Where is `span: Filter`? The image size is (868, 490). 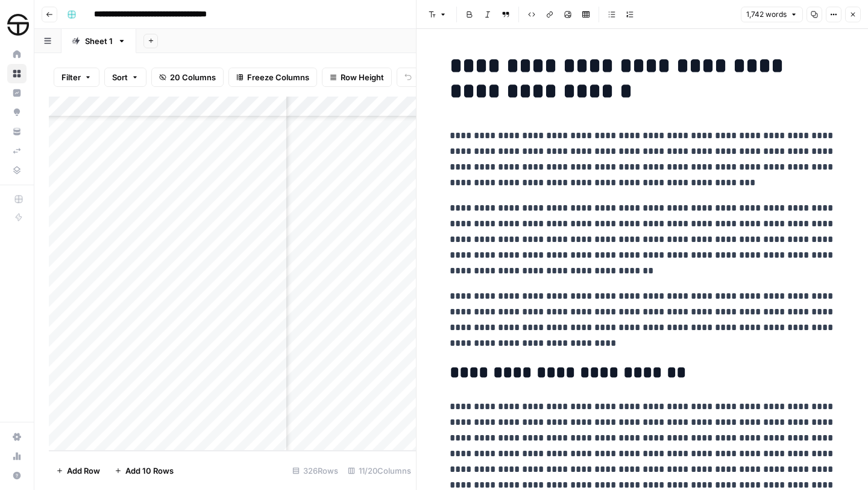 span: Filter is located at coordinates (71, 77).